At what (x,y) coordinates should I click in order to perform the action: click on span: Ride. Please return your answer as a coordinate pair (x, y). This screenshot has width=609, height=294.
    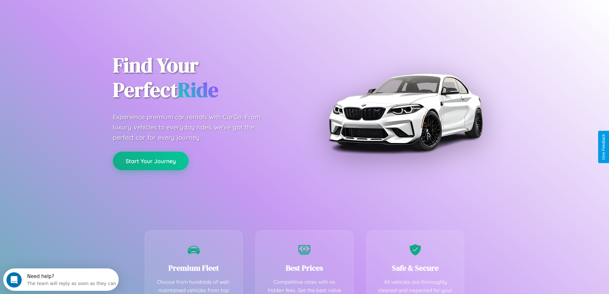
    Looking at the image, I should click on (198, 89).